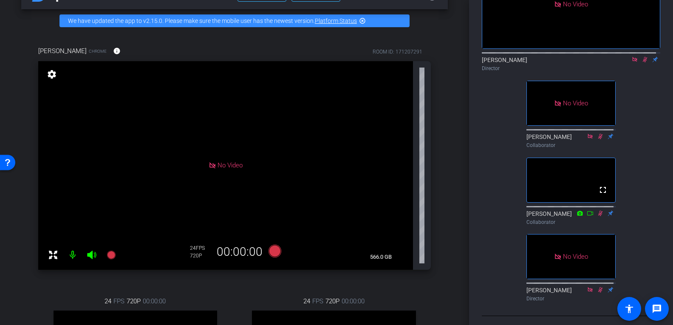 The height and width of the screenshot is (325, 673). What do you see at coordinates (52, 74) in the screenshot?
I see `mat-icon: settings` at bounding box center [52, 74].